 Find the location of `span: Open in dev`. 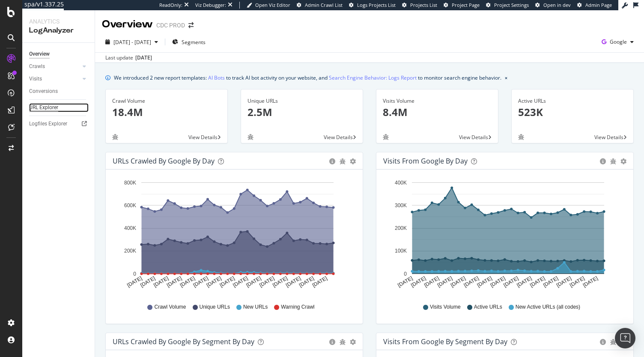

span: Open in dev is located at coordinates (557, 5).